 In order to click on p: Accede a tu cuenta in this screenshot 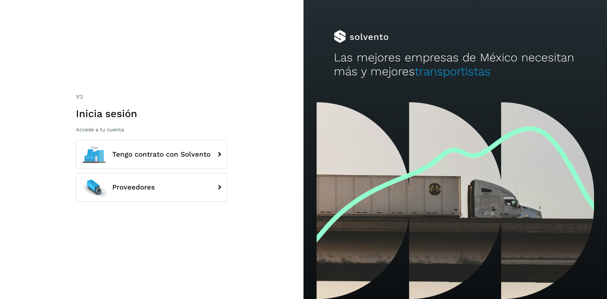, I will do `click(152, 129)`.